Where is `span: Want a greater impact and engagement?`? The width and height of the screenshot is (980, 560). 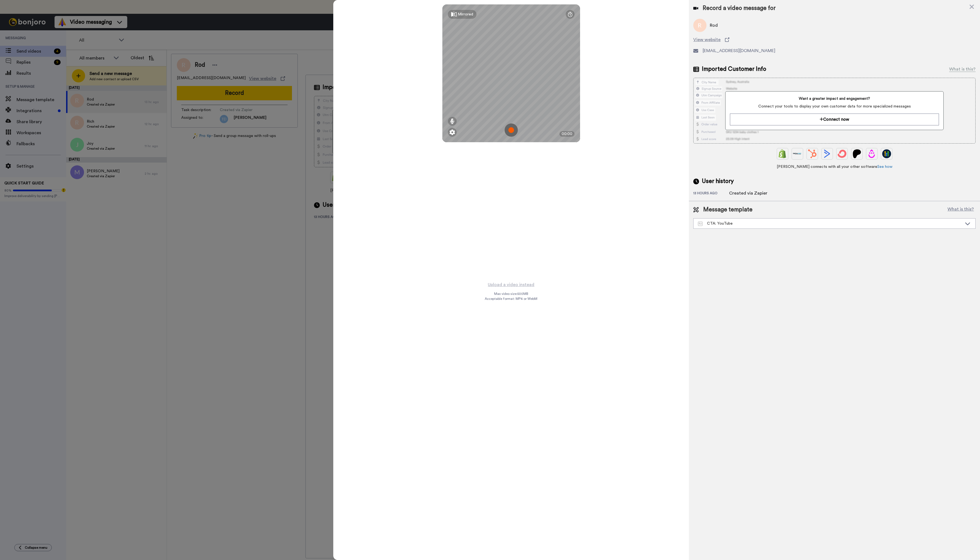
span: Want a greater impact and engagement? is located at coordinates (834, 99).